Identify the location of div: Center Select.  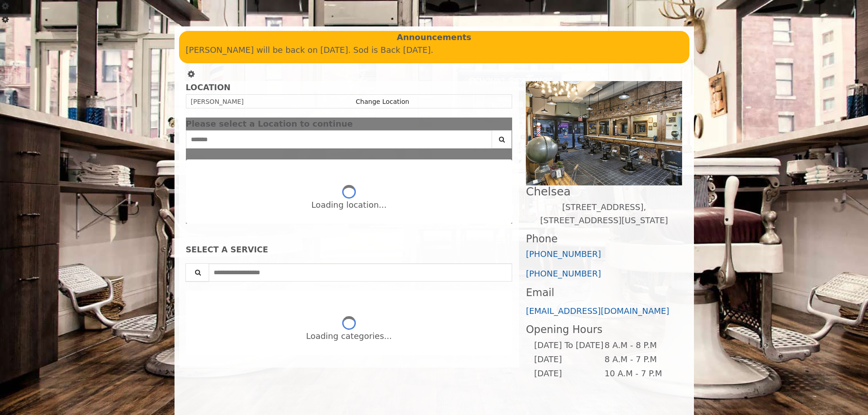
(349, 142).